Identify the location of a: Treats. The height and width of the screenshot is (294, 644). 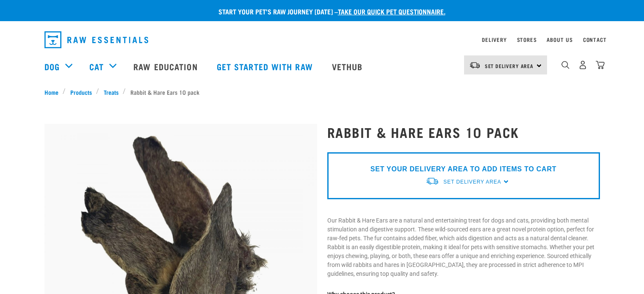
(111, 92).